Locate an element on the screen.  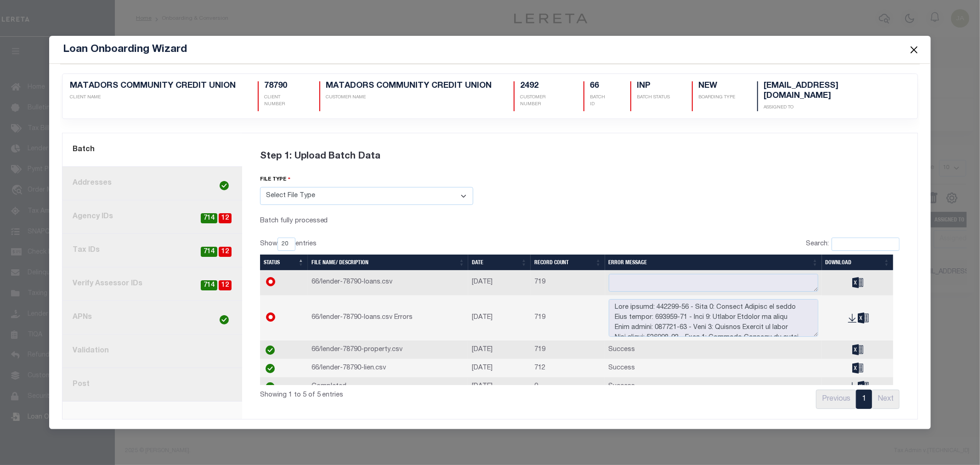
a: Batch is located at coordinates (152, 150).